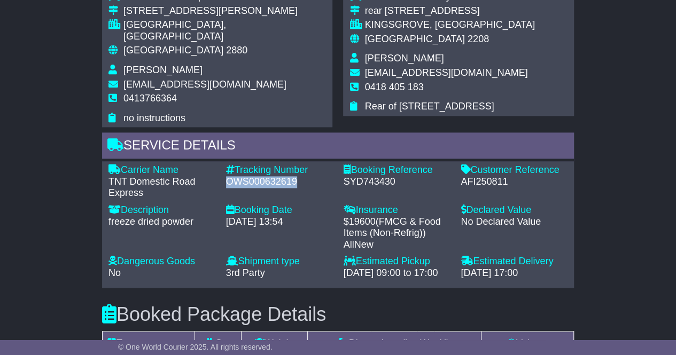 The width and height of the screenshot is (676, 355). What do you see at coordinates (338, 315) in the screenshot?
I see `h3: Booked Package Details` at bounding box center [338, 315].